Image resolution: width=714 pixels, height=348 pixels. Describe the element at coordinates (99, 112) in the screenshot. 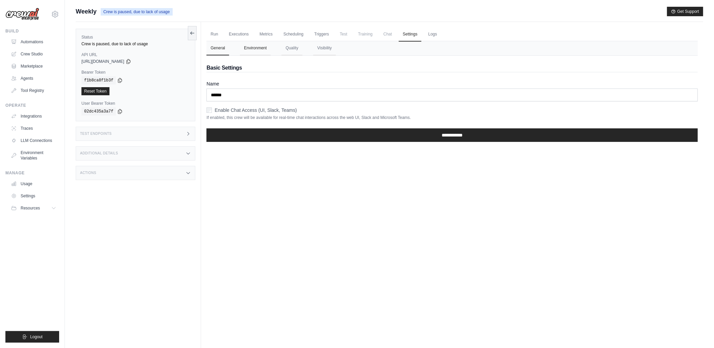

I see `code: 02dc435a3a7f` at that location.